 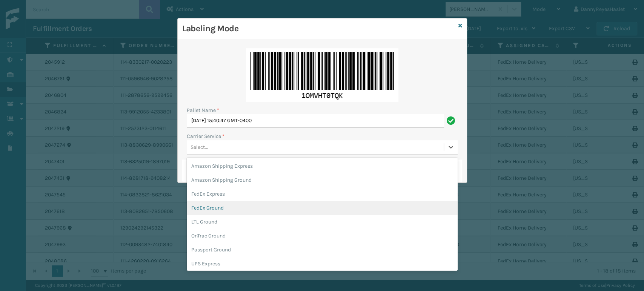 What do you see at coordinates (322, 208) in the screenshot?
I see `div: FedEx Ground` at bounding box center [322, 208].